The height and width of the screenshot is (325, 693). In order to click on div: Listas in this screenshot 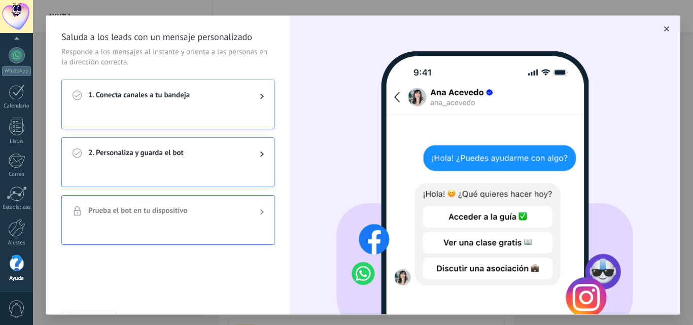, I will do `click(17, 142)`.